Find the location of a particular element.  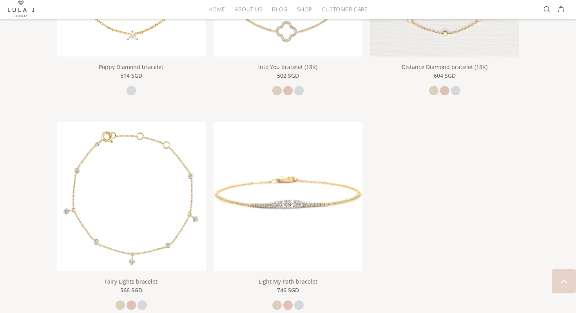

a: BACK TO TOP is located at coordinates (564, 281).